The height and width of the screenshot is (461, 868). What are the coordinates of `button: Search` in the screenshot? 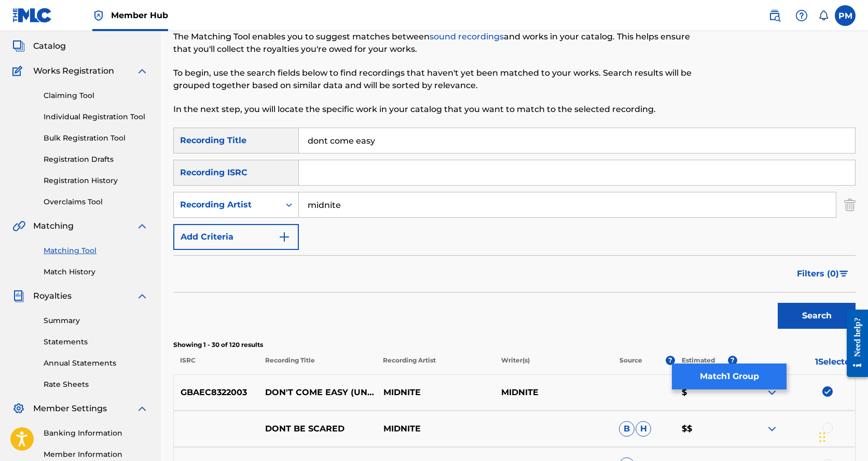 It's located at (817, 316).